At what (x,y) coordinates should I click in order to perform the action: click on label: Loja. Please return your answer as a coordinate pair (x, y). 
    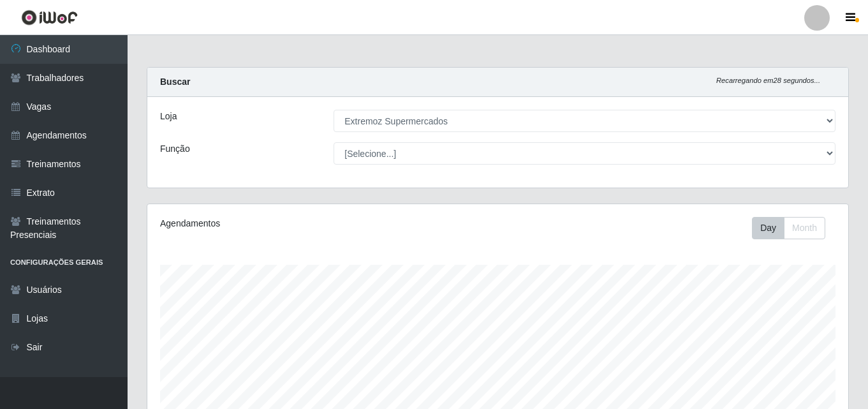
    Looking at the image, I should click on (168, 116).